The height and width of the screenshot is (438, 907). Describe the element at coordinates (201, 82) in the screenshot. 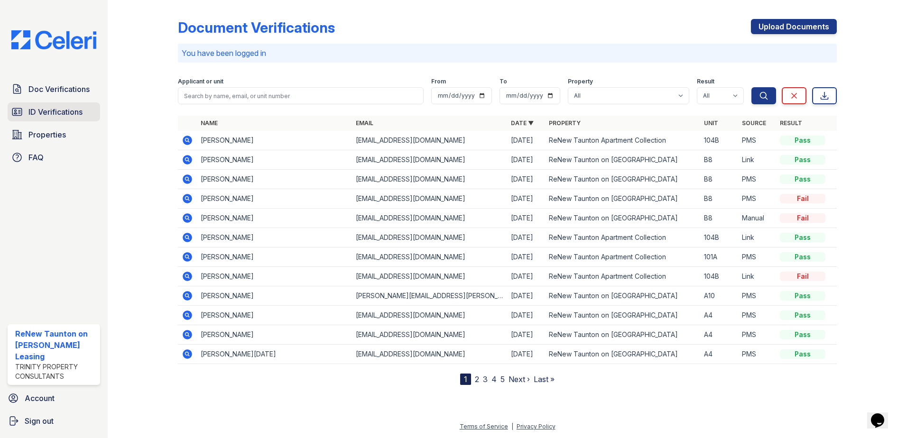

I see `label: Applicant or unit` at that location.